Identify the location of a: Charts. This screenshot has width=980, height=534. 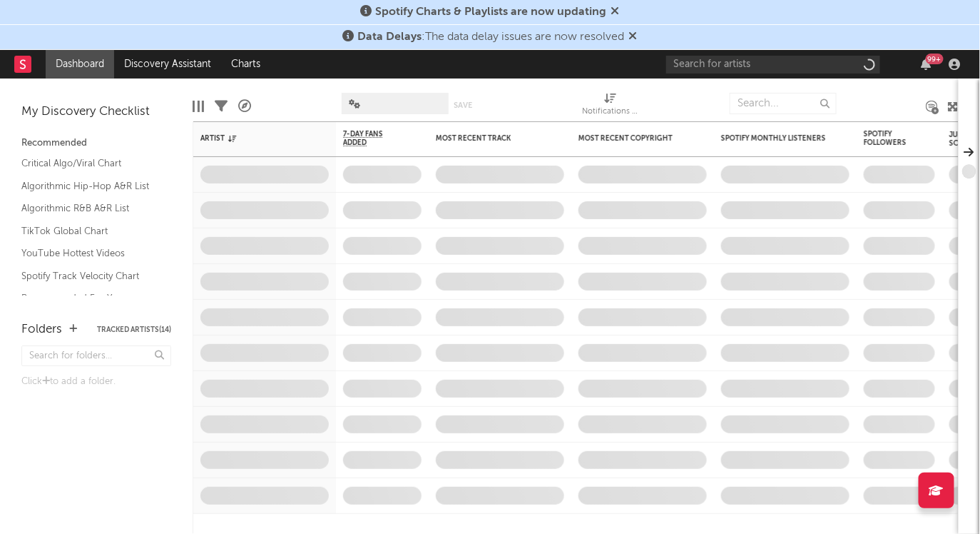
(245, 64).